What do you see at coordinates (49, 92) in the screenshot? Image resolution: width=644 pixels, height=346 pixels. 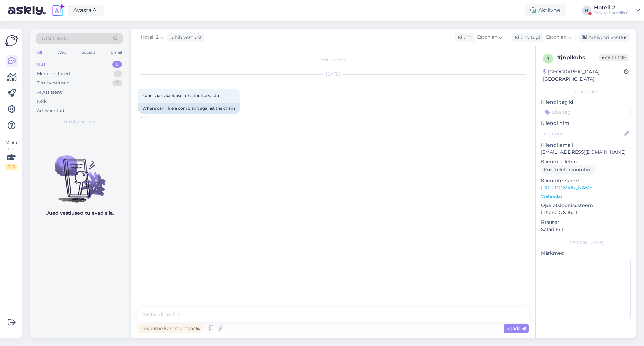 I see `div: AI Assistent` at bounding box center [49, 92].